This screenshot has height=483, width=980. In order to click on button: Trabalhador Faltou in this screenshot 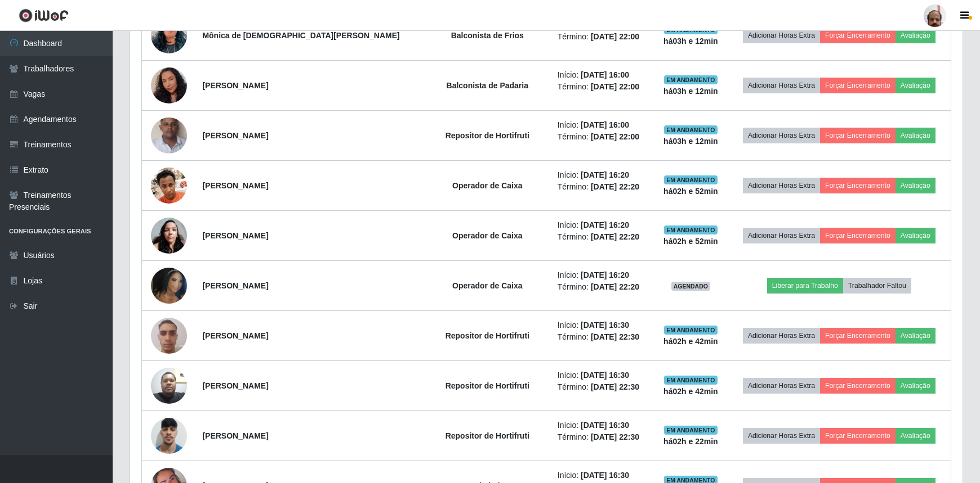, I will do `click(877, 286)`.